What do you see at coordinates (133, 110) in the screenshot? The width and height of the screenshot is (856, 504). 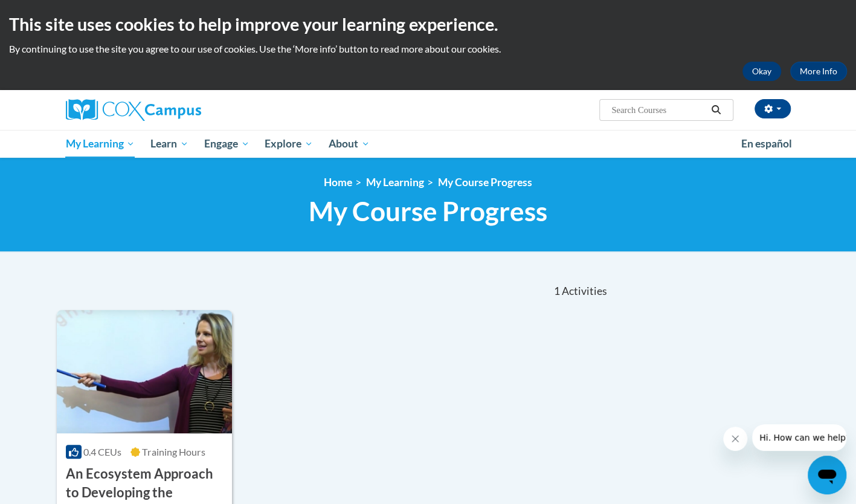 I see `img: Cox Campus` at bounding box center [133, 110].